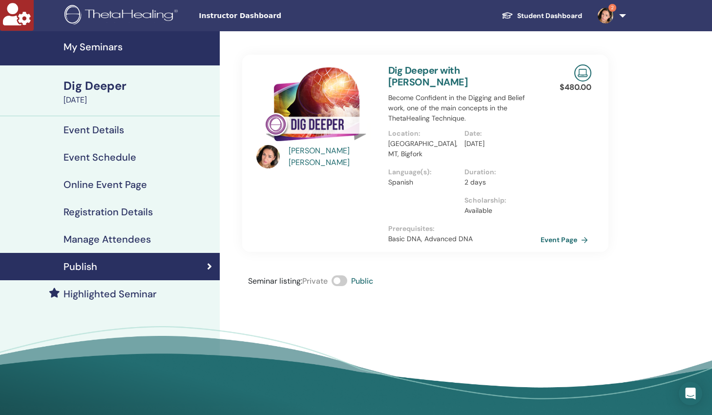  I want to click on span: Private, so click(315, 281).